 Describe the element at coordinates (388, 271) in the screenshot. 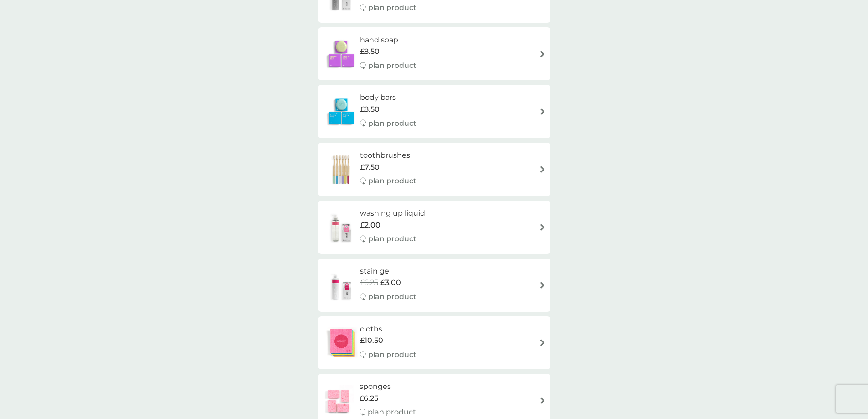

I see `h6: stain gel` at that location.